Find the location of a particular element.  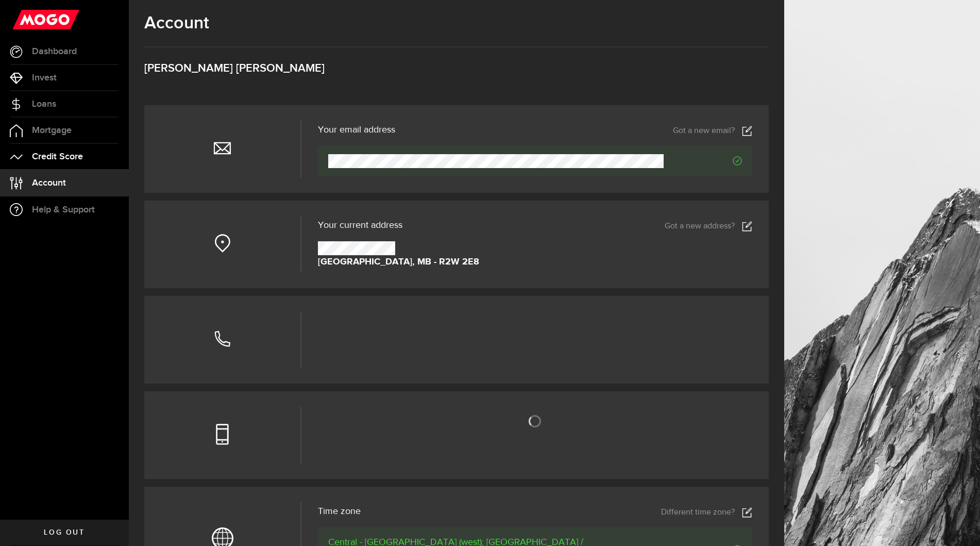

span: Time zone is located at coordinates (339, 512).